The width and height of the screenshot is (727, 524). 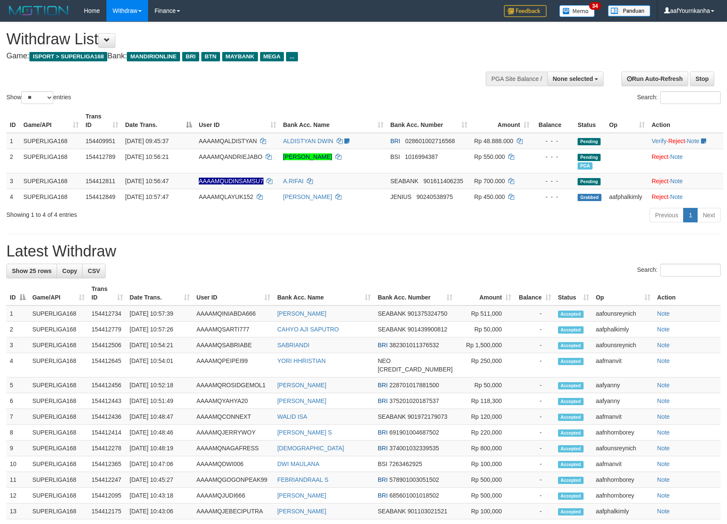 What do you see at coordinates (17, 432) in the screenshot?
I see `td: 8` at bounding box center [17, 432].